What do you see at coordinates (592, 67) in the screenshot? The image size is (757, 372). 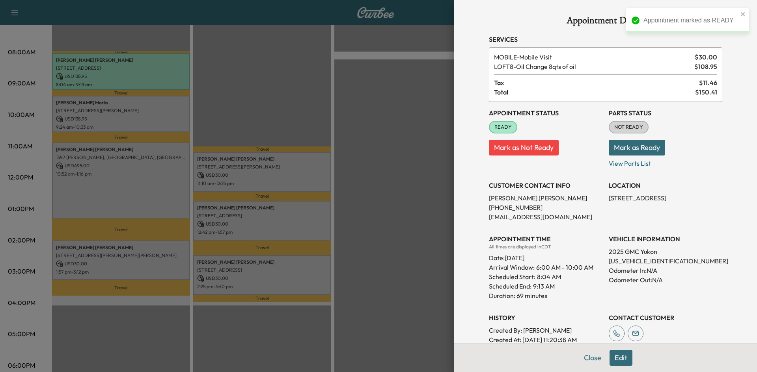 I see `span: Oil Change 8qts of oil` at bounding box center [592, 67].